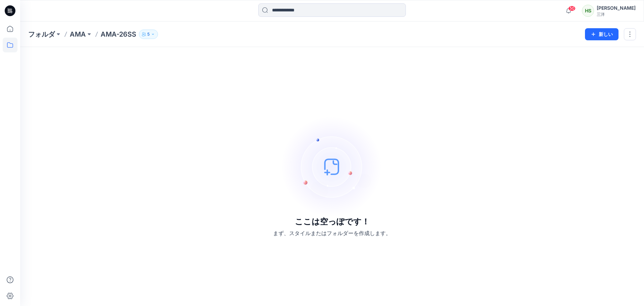 This screenshot has width=644, height=306. Describe the element at coordinates (78, 34) in the screenshot. I see `font: AMA` at that location.